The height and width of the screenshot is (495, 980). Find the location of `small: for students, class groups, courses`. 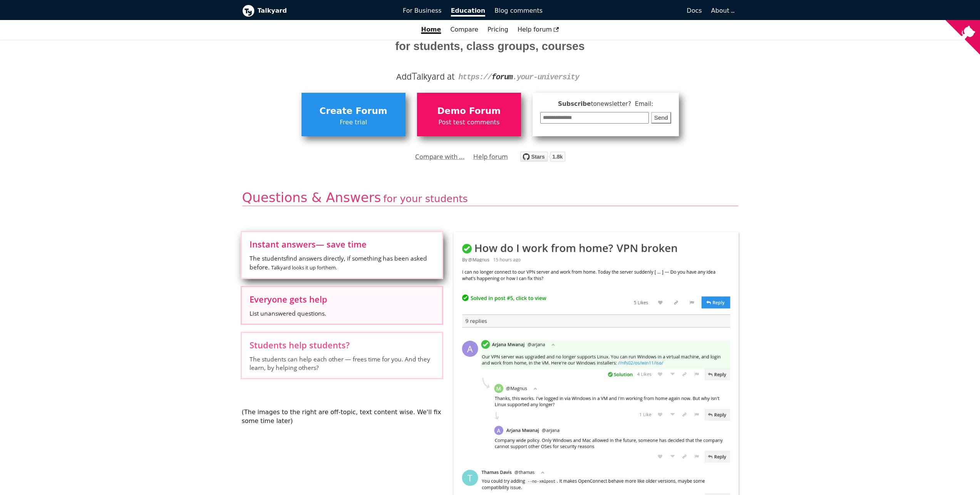

small: for students, class groups, courses is located at coordinates (490, 47).